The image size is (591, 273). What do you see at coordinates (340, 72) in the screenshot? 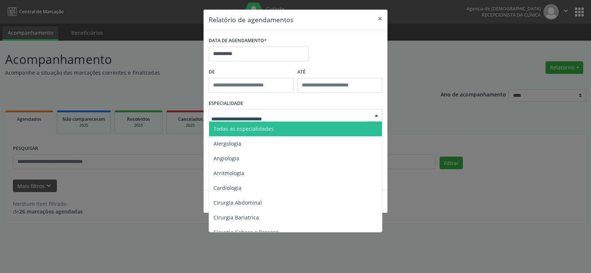
I see `label: ATÉ` at bounding box center [340, 72].